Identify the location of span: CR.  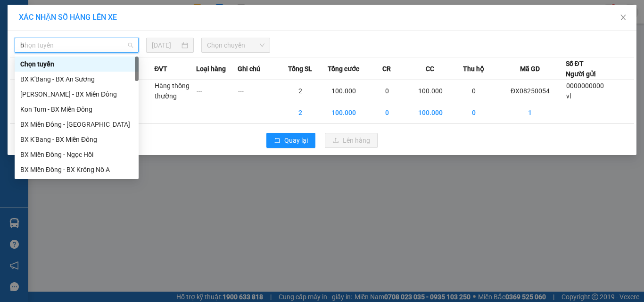
(386, 69).